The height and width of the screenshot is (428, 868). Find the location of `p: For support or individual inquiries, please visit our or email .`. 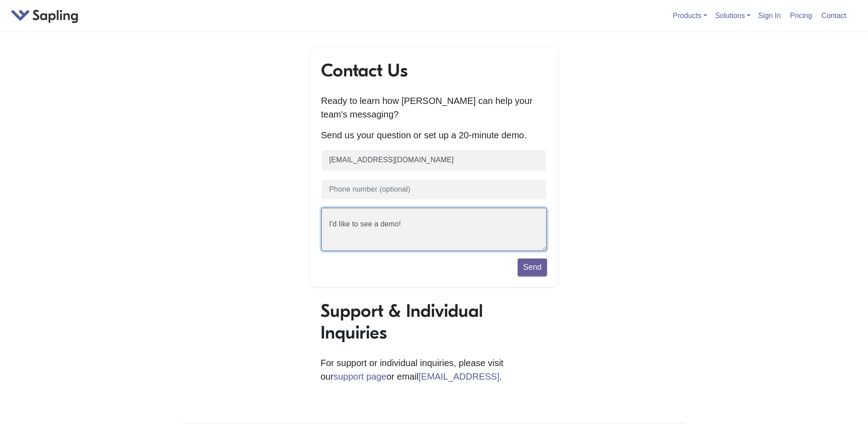

p: For support or individual inquiries, please visit our or email . is located at coordinates (434, 370).